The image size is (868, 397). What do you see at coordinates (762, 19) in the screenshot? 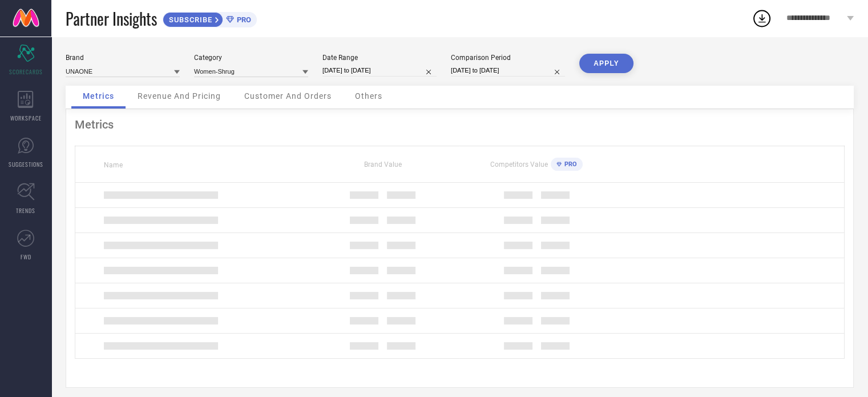
I see `div: Open download list` at bounding box center [762, 19].